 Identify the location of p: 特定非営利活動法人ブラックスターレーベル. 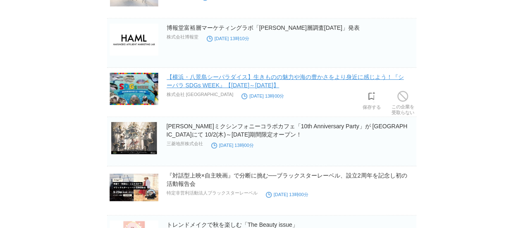
(212, 193).